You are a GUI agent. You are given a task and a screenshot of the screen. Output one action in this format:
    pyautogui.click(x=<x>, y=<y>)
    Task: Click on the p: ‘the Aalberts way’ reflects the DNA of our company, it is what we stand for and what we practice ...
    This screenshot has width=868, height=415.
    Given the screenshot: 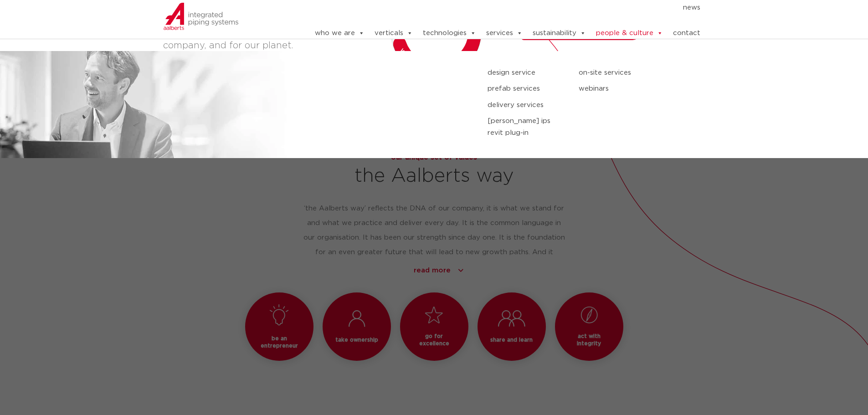 What is the action you would take?
    pyautogui.click(x=434, y=245)
    